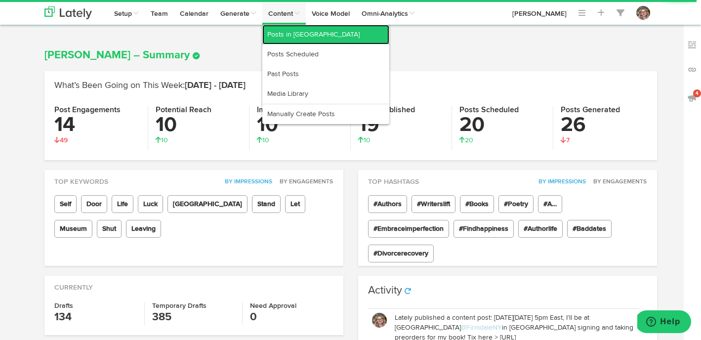 This screenshot has height=340, width=701. I want to click on h2: What’s Been Going on This Week:, so click(351, 86).